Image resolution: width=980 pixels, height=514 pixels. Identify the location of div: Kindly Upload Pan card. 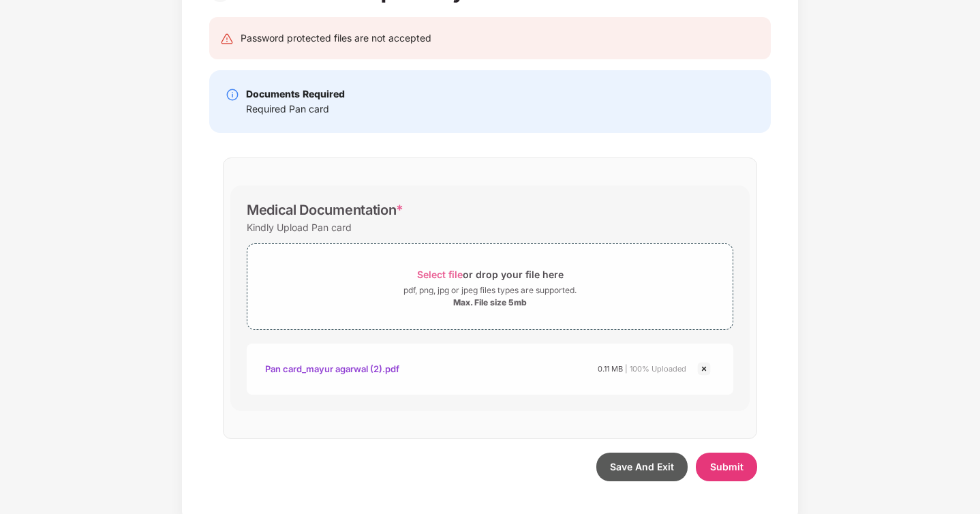
(299, 227).